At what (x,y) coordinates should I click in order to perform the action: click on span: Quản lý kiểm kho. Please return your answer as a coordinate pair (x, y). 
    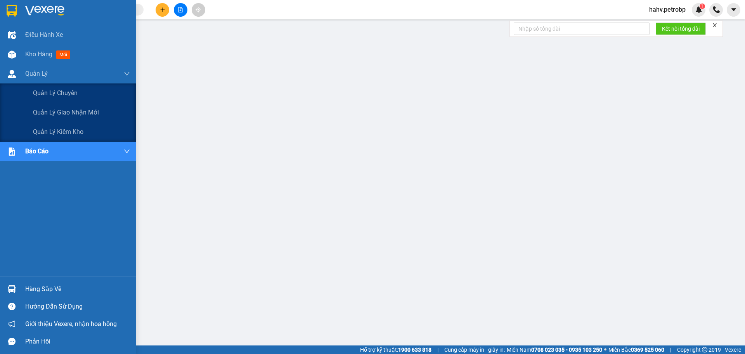
    Looking at the image, I should click on (58, 132).